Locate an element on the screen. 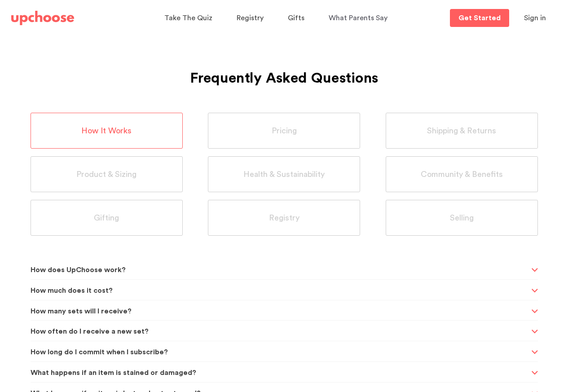  a: UpChoose is located at coordinates (43, 18).